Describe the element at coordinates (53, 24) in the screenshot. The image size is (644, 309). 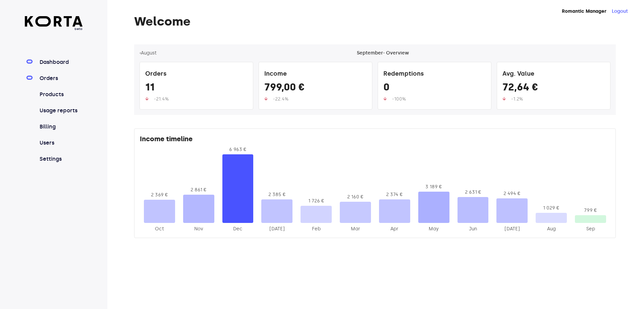
I see `a: beta` at that location.